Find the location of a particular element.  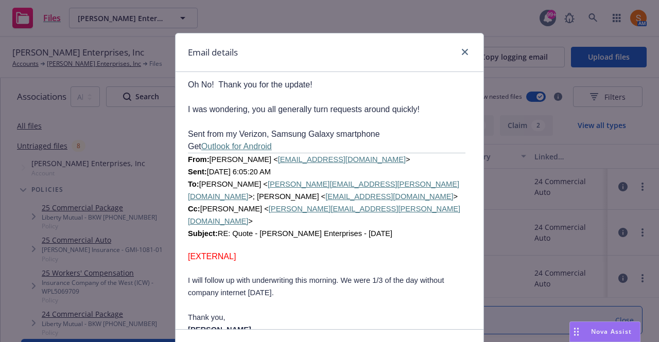

b: Sent: is located at coordinates (197, 172).